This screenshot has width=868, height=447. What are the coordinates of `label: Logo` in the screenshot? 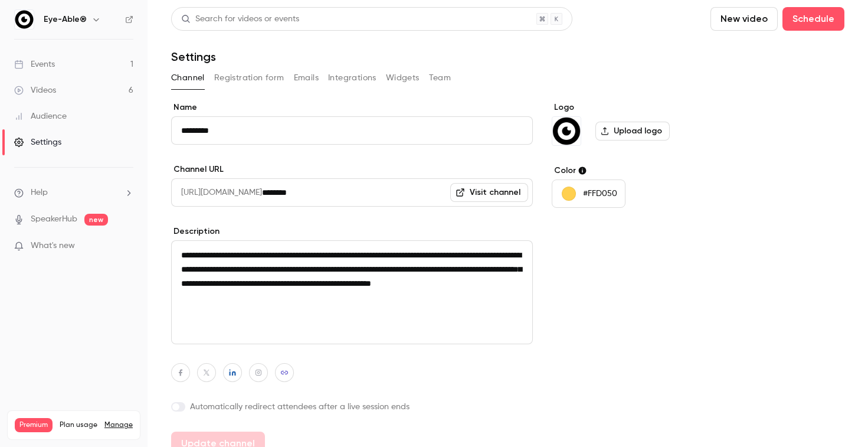 It's located at (642, 107).